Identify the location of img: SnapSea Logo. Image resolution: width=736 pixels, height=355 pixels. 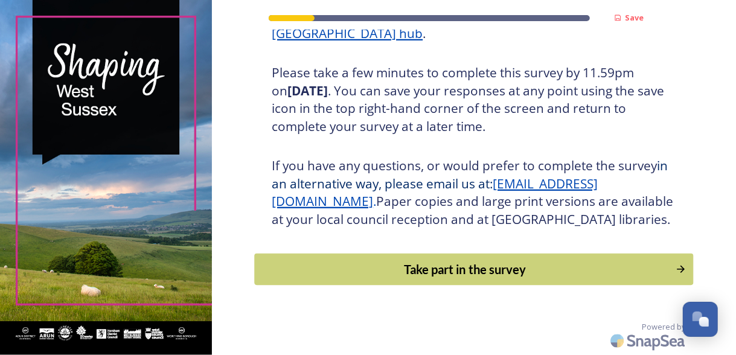
(649, 340).